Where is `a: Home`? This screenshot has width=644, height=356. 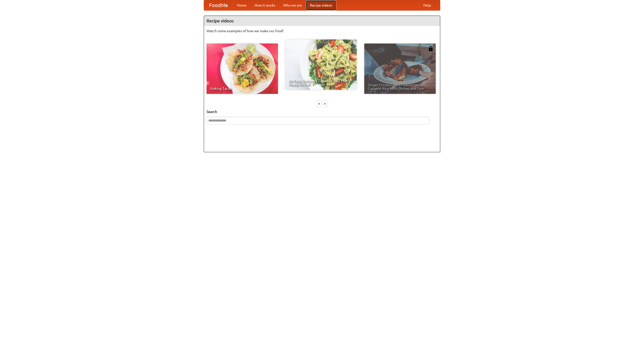
a: Home is located at coordinates (242, 5).